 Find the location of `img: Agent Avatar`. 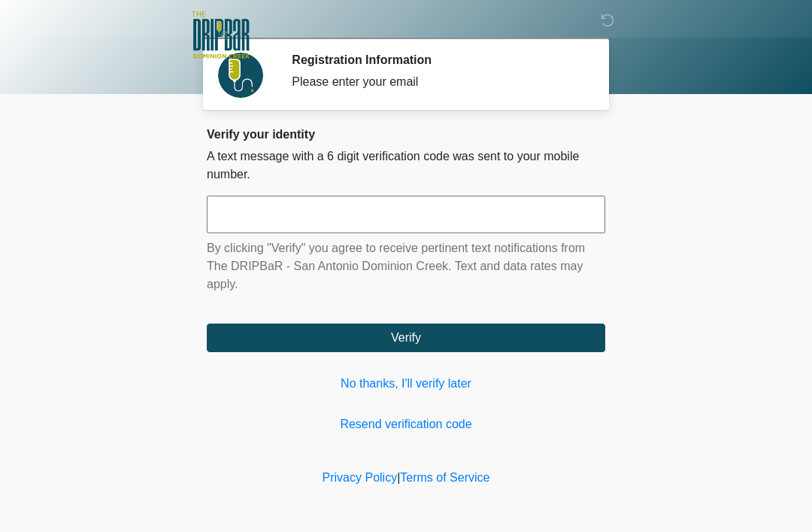

img: Agent Avatar is located at coordinates (240, 75).